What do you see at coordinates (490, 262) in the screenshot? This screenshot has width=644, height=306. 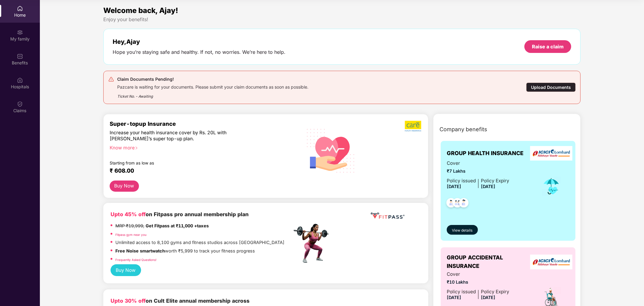 I see `span: GROUP ACCIDENTAL INSURANCE` at bounding box center [490, 262].